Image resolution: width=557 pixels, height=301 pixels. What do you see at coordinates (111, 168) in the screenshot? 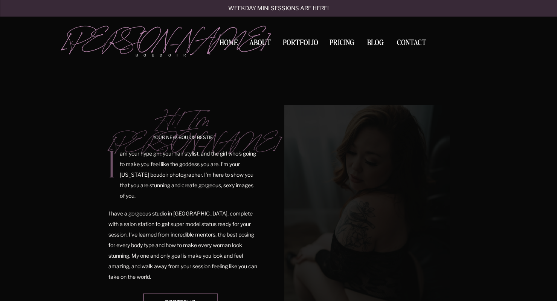
I see `p: I` at bounding box center [111, 168].